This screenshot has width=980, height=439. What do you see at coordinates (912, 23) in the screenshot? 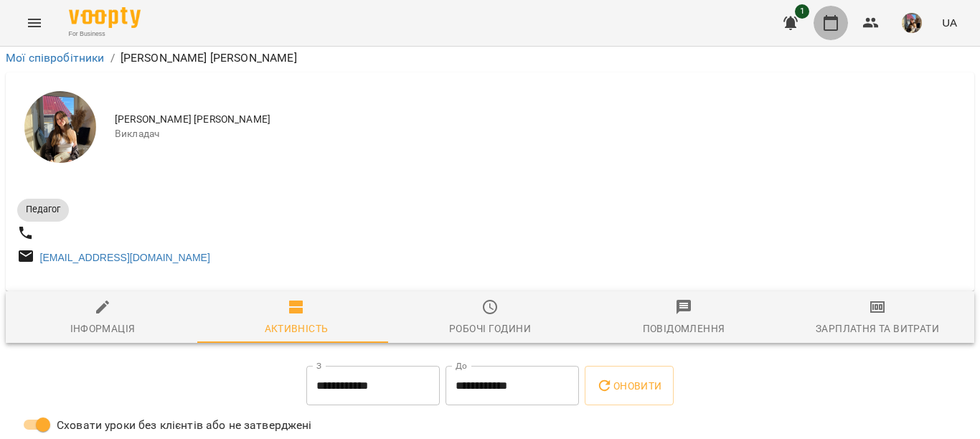
I see `img: 497ea43cfcb3904c6063eaf45c227171.jpeg` at bounding box center [912, 23].